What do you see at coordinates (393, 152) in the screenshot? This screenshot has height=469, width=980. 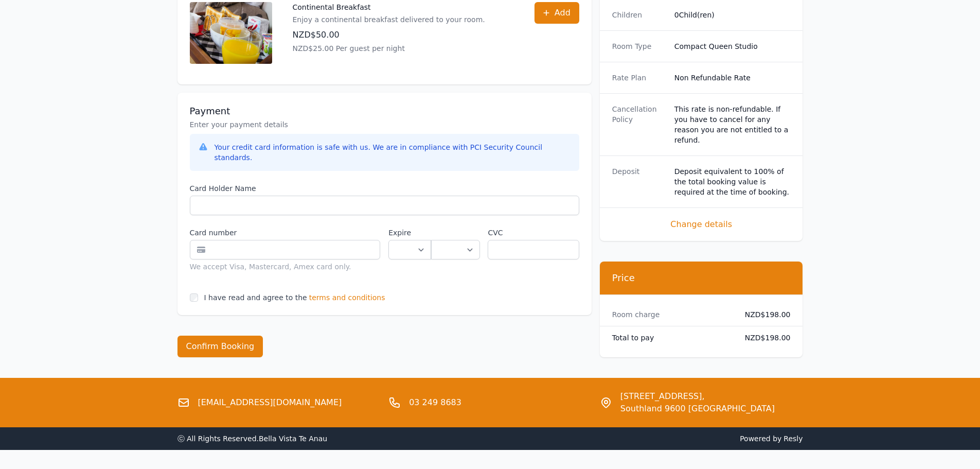 I see `div: Your credit card information is safe with us. We are in compliance with PCI Security Council stan...` at bounding box center [393, 152].